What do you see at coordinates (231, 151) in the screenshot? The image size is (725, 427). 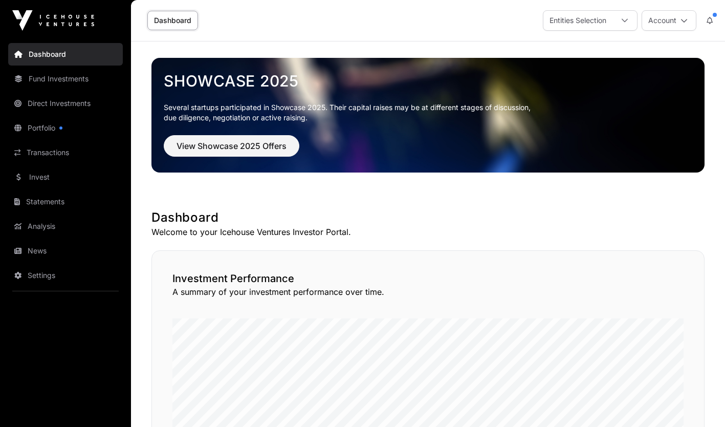 I see `a: View Showcase 2025 Offers` at bounding box center [231, 151].